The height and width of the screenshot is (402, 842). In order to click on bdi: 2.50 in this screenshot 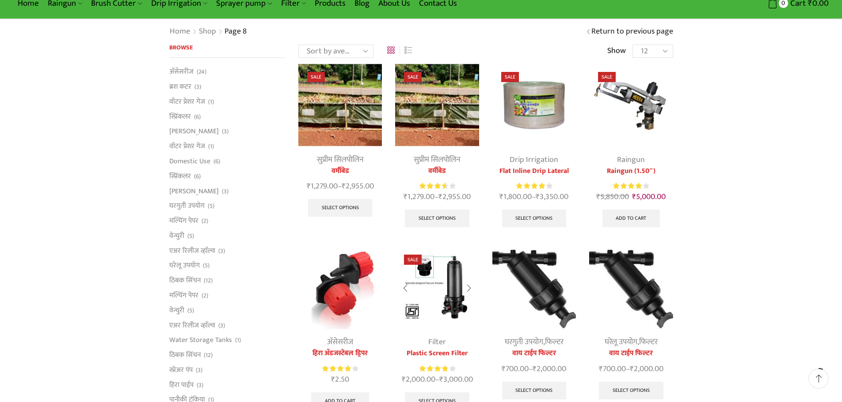, I will do `click(340, 380)`.